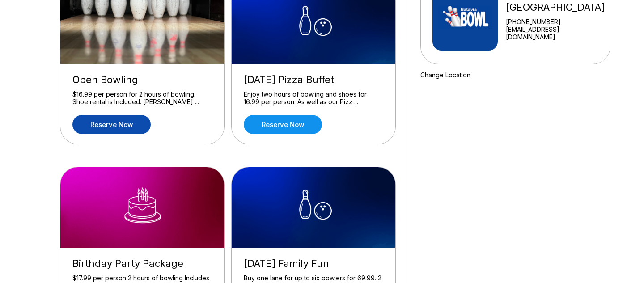 This screenshot has height=283, width=644. What do you see at coordinates (142, 264) in the screenshot?
I see `div: Birthday Party Package` at bounding box center [142, 264].